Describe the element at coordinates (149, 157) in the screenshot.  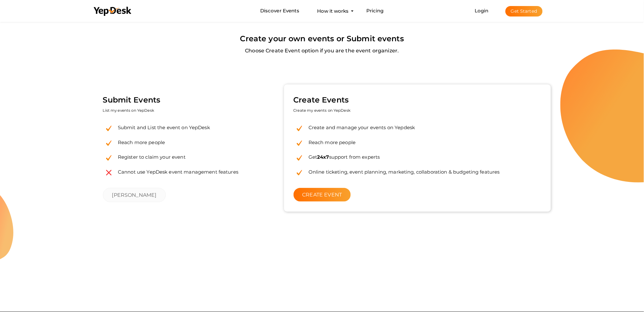
I see `label: Register to claim your event` at that location.